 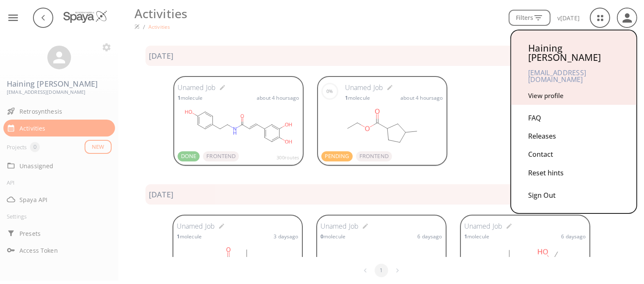 I want to click on div: Sign Out, so click(x=574, y=194).